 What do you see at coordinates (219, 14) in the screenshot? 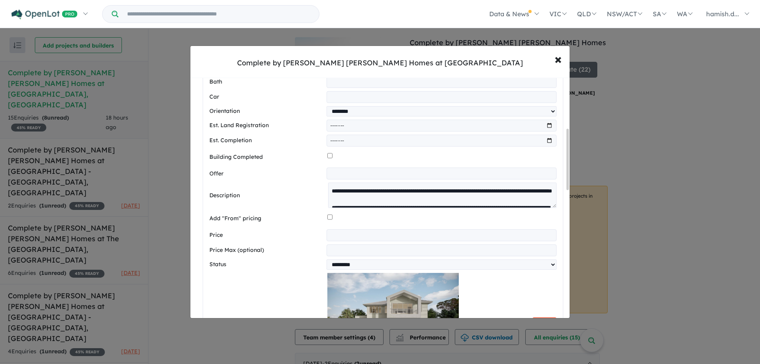
I see `input: Try estate name, suburb, builder or developer` at bounding box center [219, 14].